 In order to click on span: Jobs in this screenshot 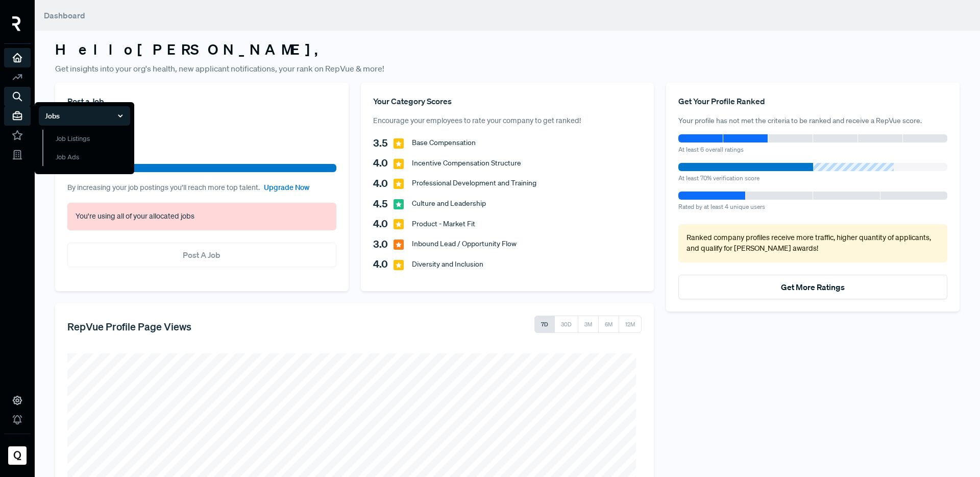, I will do `click(52, 116)`.